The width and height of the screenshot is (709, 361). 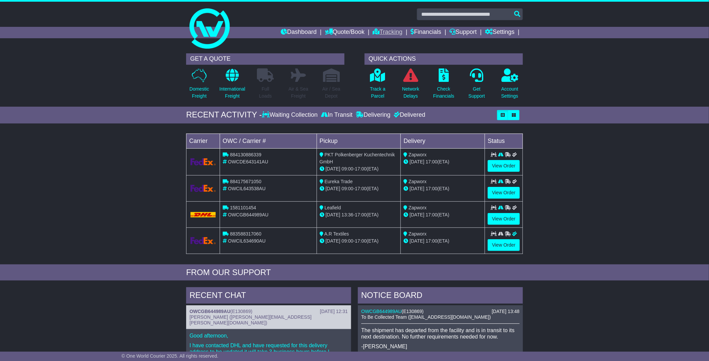 What do you see at coordinates (348, 215) in the screenshot?
I see `span: 13:36` at bounding box center [348, 215].